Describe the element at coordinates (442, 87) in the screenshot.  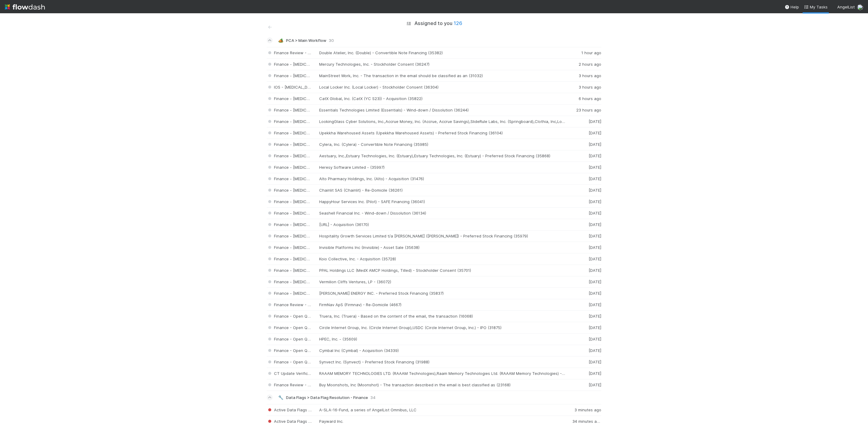
I see `div: Local Locker Inc. (Local Locker) - Stockholder Consent (36304)` at that location.